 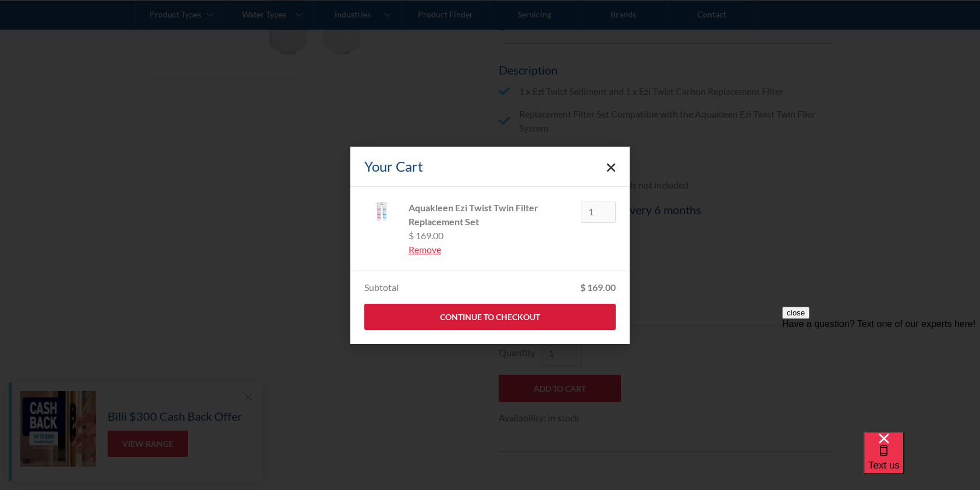 What do you see at coordinates (611, 166) in the screenshot?
I see `a: Close cart` at bounding box center [611, 166].